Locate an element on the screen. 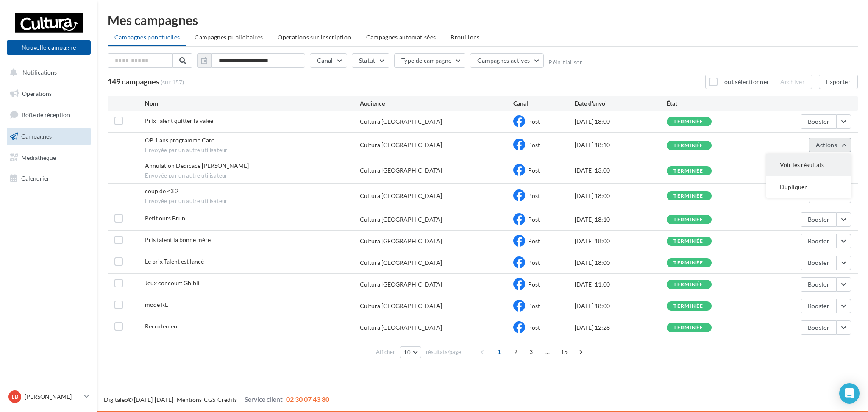 The image size is (868, 412). span: Petit ours Brun is located at coordinates (165, 218).